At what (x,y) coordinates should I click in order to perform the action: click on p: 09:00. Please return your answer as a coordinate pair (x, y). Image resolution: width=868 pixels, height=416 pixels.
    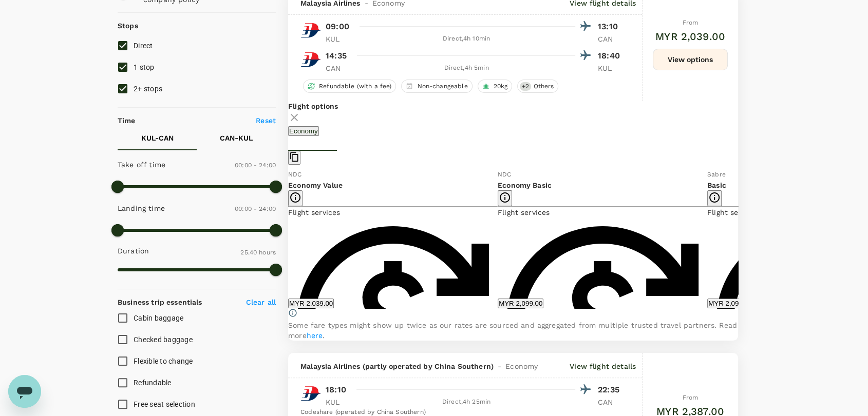
    Looking at the image, I should click on (338, 27).